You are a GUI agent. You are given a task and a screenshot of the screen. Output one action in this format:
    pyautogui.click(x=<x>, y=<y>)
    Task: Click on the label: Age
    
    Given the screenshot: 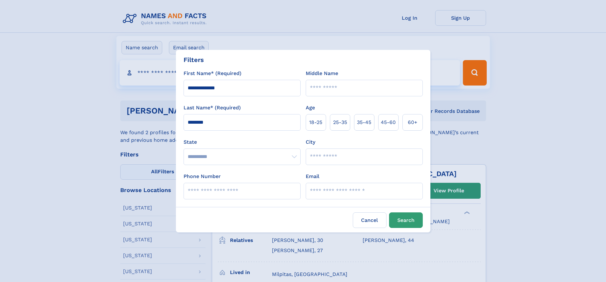 What is the action you would take?
    pyautogui.click(x=310, y=108)
    